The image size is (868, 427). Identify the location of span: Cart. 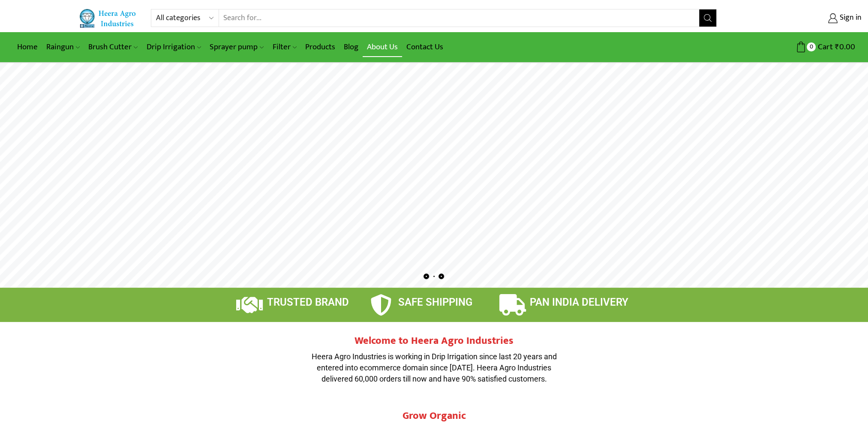
(825, 47).